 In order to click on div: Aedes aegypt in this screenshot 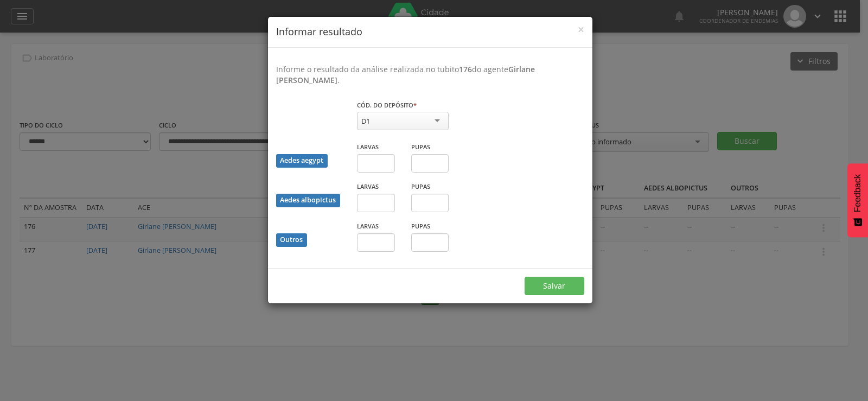, I will do `click(302, 160)`.